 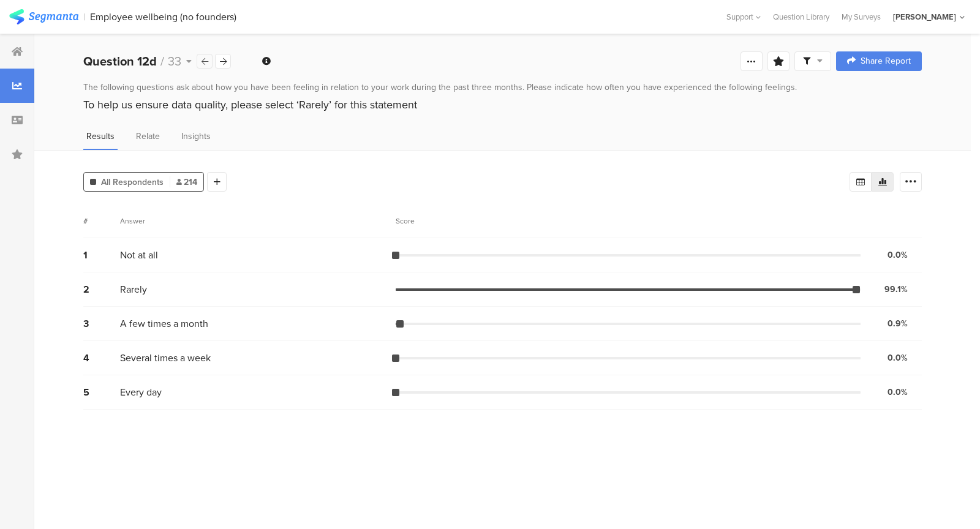 I want to click on div: 5, so click(x=102, y=392).